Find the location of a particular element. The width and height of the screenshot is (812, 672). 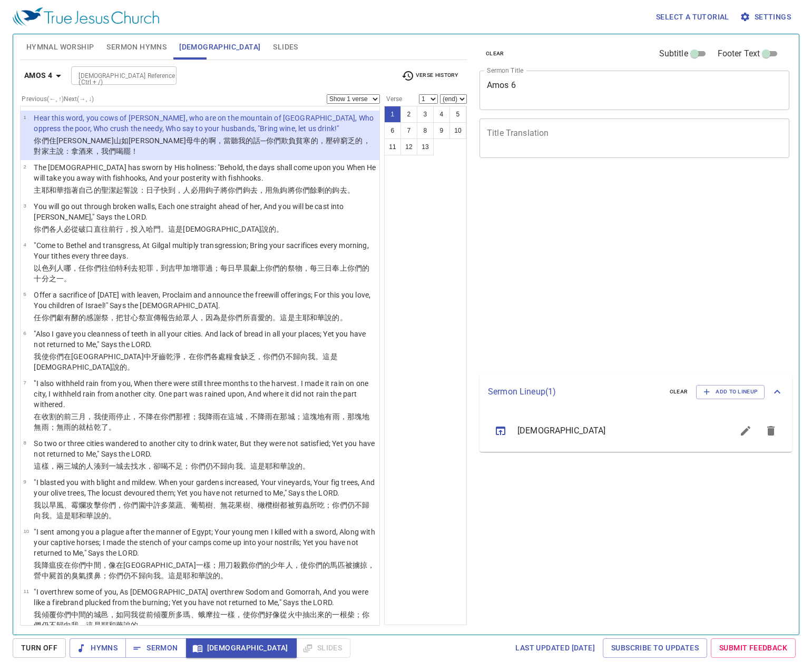

wh7711: 、霉爛 is located at coordinates (201, 510).